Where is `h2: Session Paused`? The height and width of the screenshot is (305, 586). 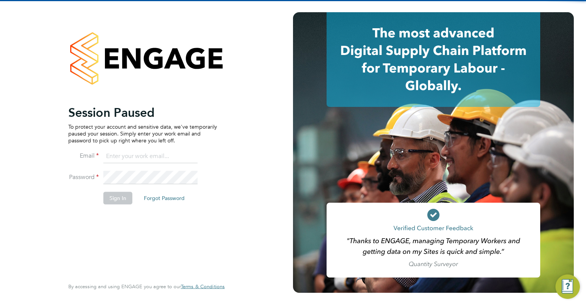 h2: Session Paused is located at coordinates (143, 112).